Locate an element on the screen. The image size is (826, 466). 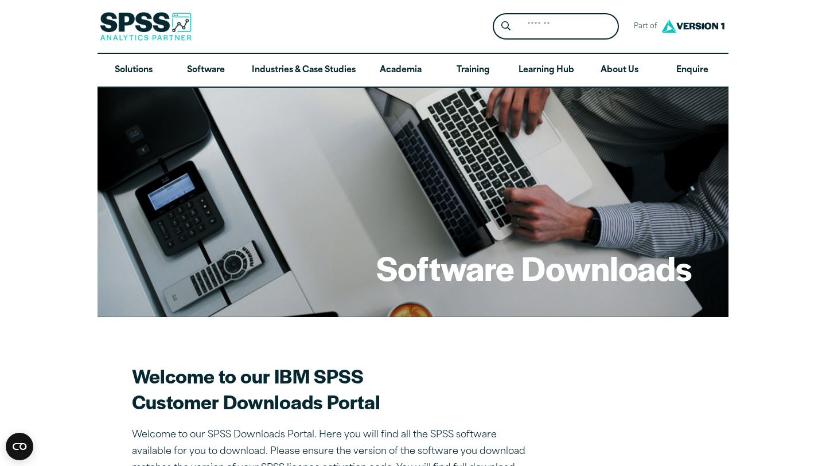
form: Site Header Search Form is located at coordinates (556, 26).